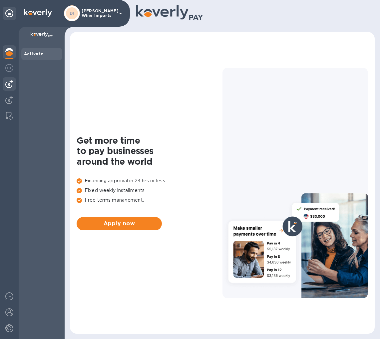  Describe the element at coordinates (9, 68) in the screenshot. I see `img: Foreign exchange` at that location.